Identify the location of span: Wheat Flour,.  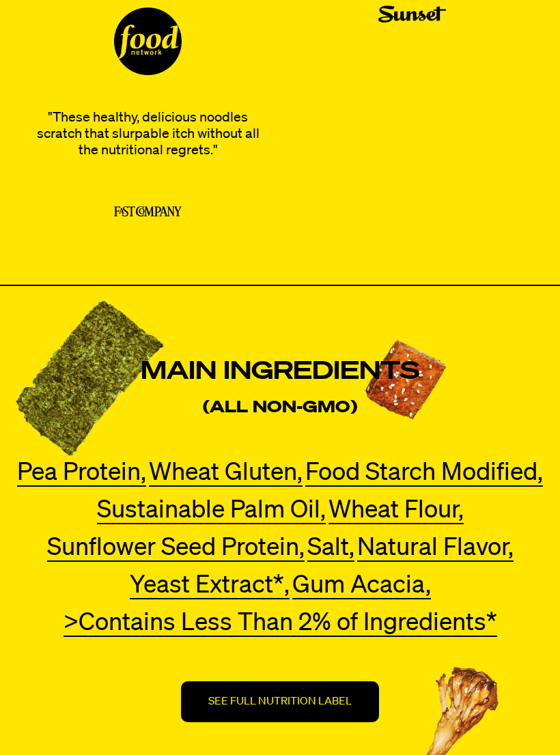
(396, 511).